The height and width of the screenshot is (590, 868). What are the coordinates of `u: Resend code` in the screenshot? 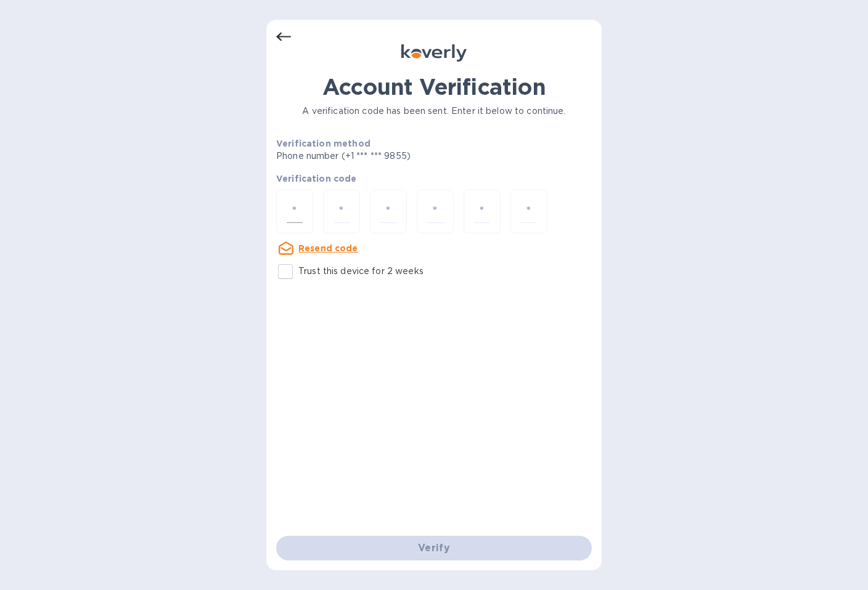 It's located at (328, 249).